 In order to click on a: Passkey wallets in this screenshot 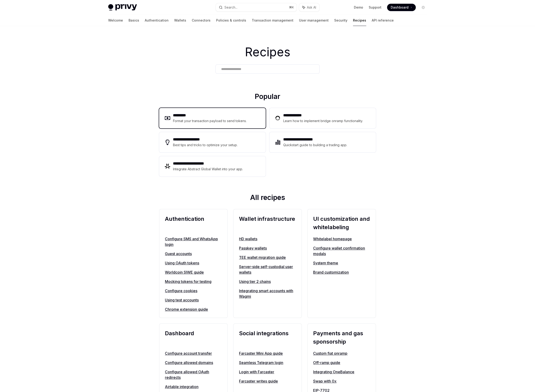, I will do `click(268, 248)`.